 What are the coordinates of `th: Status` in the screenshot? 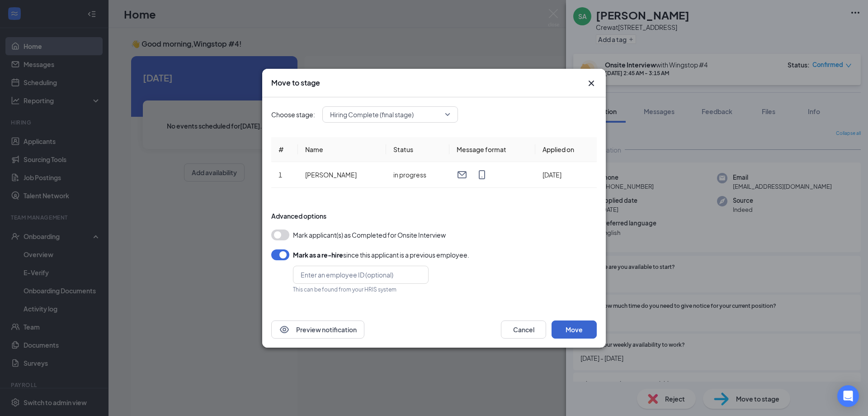 It's located at (418, 149).